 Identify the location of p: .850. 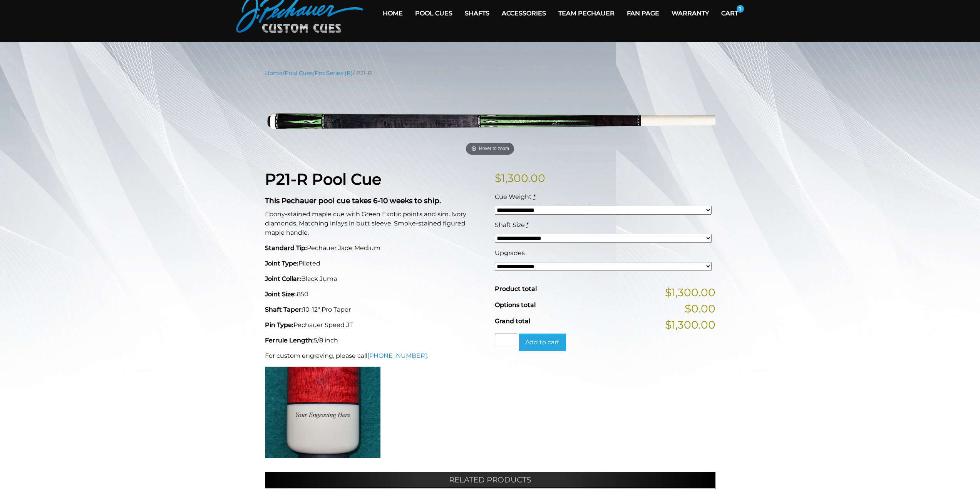
(375, 294).